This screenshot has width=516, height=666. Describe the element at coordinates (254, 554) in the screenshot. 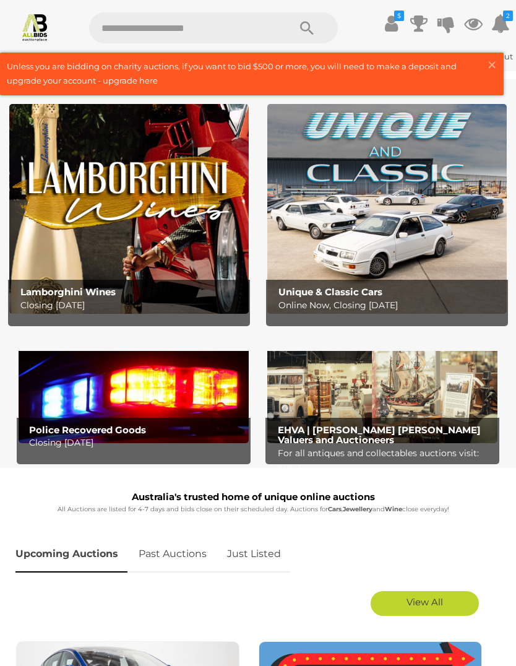

I see `a: Just Listed` at that location.